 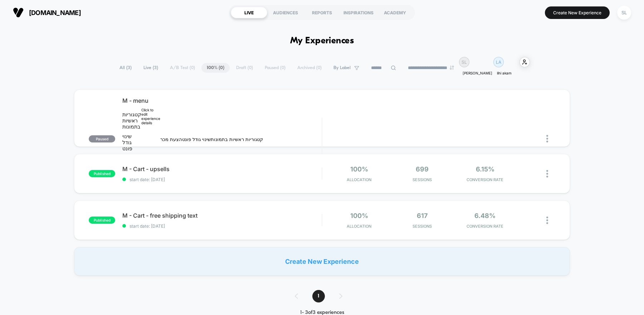 I want to click on span: M - menu, so click(x=222, y=101).